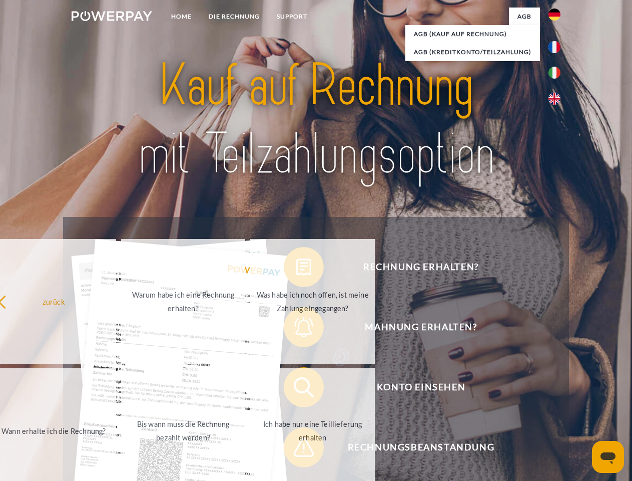  I want to click on a: agb, so click(525, 17).